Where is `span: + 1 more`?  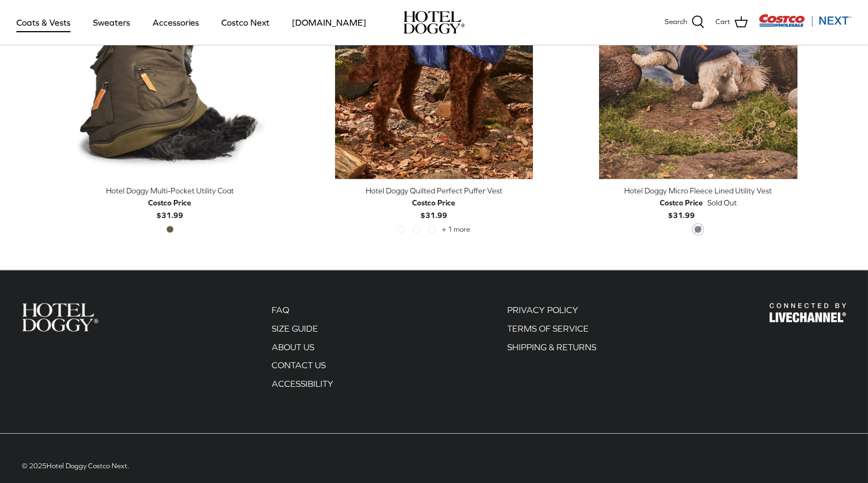 span: + 1 more is located at coordinates (456, 229).